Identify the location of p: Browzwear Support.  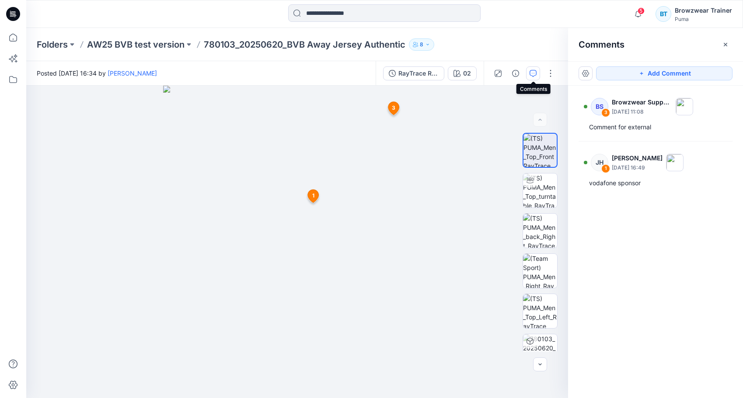
(642, 102).